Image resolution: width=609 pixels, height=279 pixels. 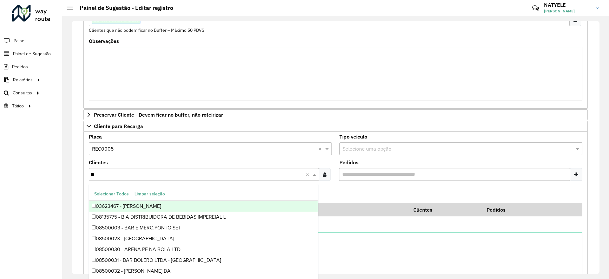 I want to click on h3: NATYELE, so click(x=568, y=5).